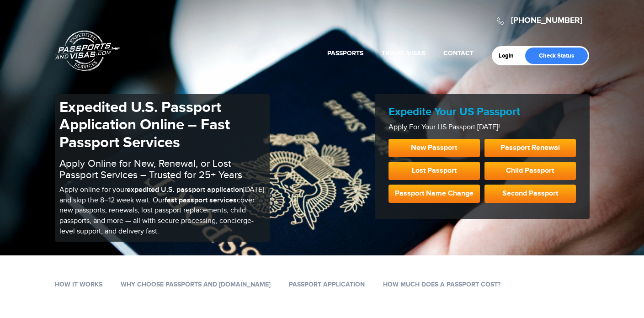 The height and width of the screenshot is (318, 644). Describe the element at coordinates (327, 284) in the screenshot. I see `a: Passport Application` at that location.